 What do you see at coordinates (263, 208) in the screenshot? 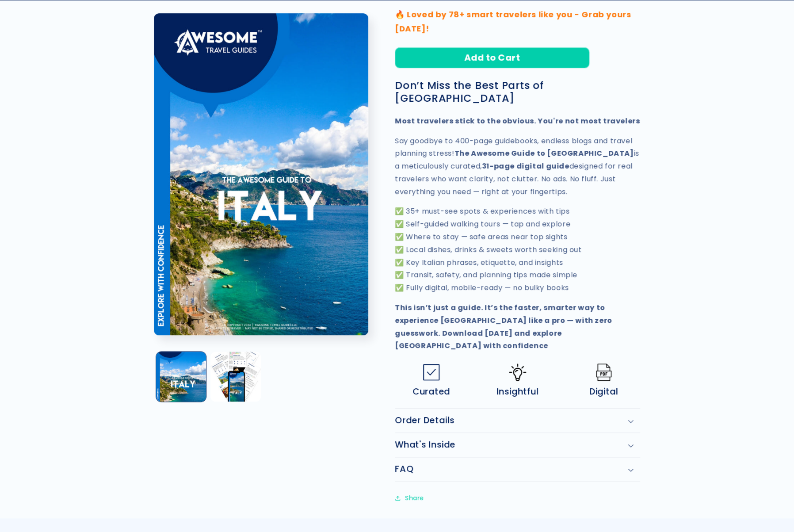
I see `media-gallery: Gallery Viewer` at bounding box center [263, 208].